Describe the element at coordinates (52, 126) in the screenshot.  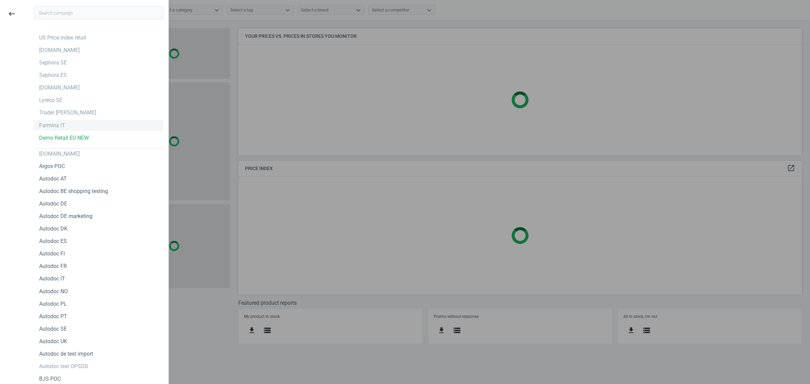
I see `div: Farmina IT` at that location.